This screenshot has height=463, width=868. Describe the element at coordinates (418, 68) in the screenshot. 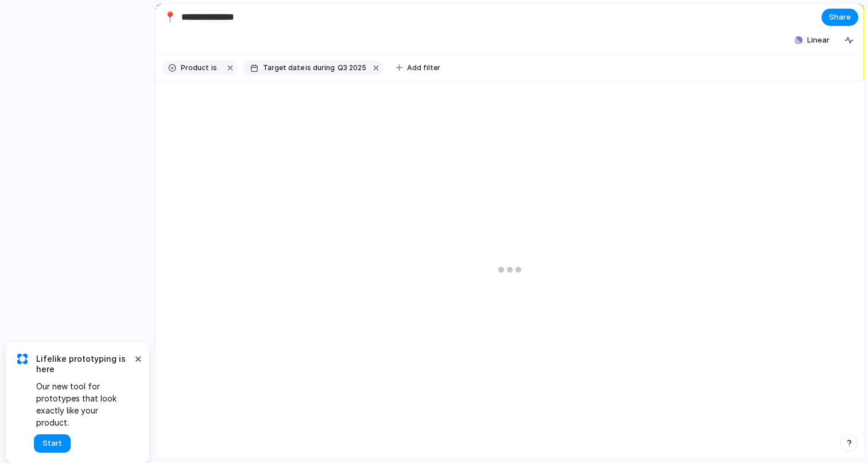

I see `button: Add filter` at that location.